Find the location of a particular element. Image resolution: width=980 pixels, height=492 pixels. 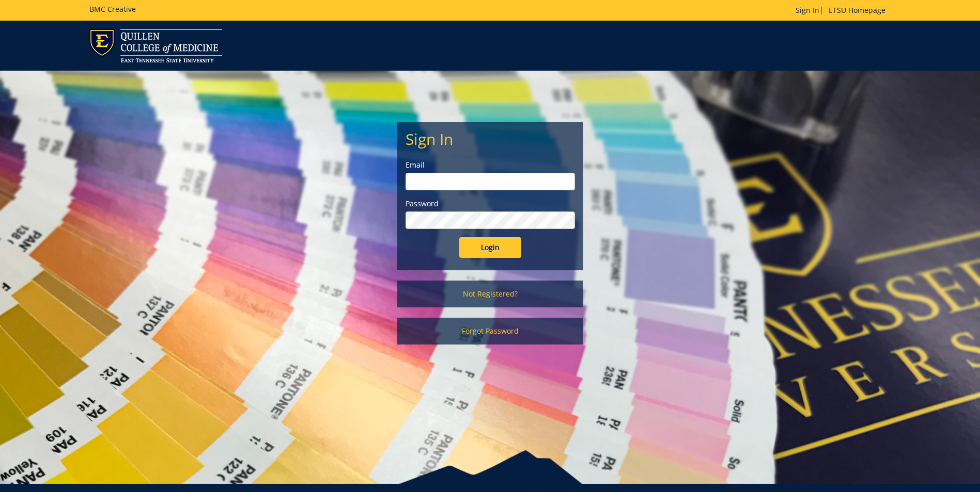

a: ETSU Homepage is located at coordinates (857, 10).